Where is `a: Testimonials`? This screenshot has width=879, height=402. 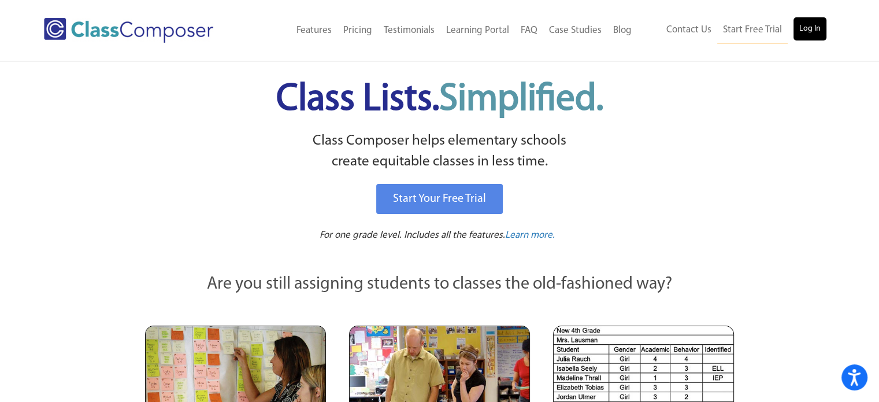
a: Testimonials is located at coordinates (409, 31).